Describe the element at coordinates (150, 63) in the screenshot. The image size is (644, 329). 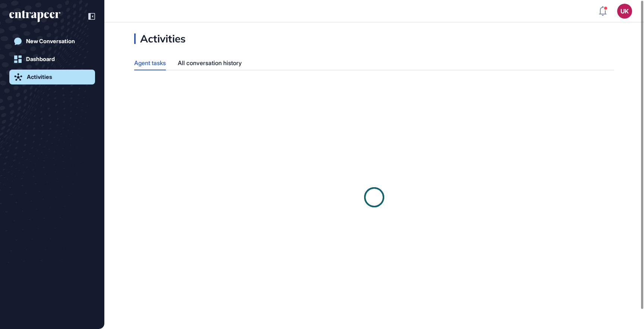
I see `div: Agent tasks` at that location.